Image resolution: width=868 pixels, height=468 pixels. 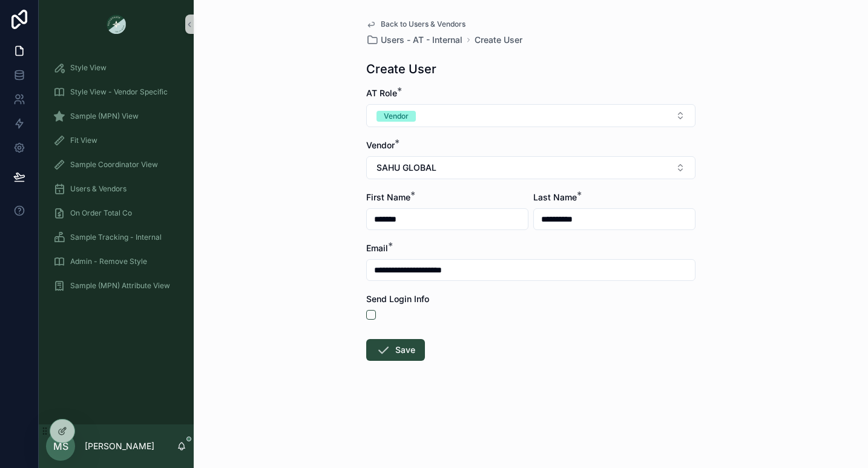 What do you see at coordinates (395, 350) in the screenshot?
I see `button: Save` at bounding box center [395, 350].